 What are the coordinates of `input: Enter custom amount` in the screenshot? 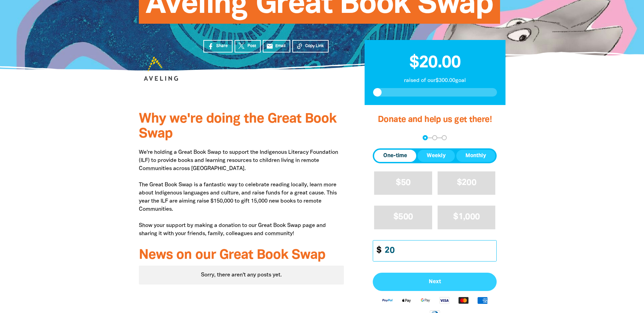 It's located at (438, 251).